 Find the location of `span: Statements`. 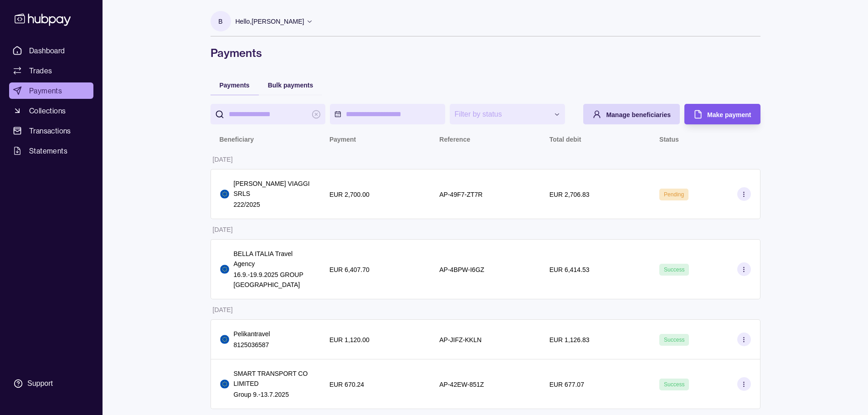

span: Statements is located at coordinates (49, 151).